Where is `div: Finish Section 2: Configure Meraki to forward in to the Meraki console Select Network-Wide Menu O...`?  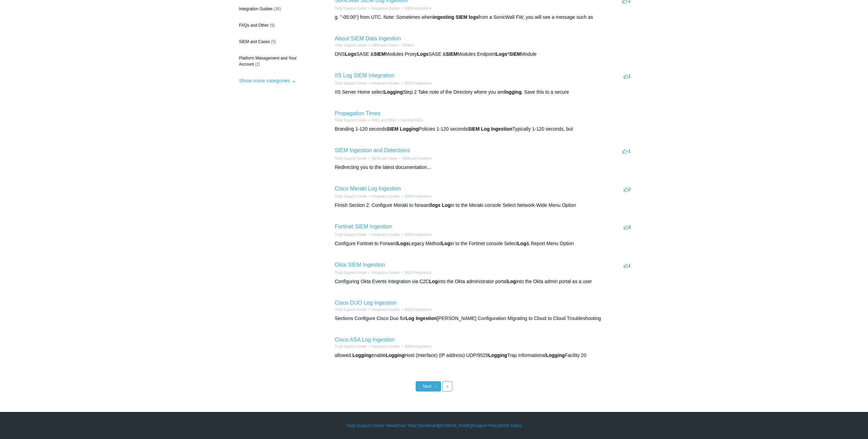 div: Finish Section 2: Configure Meraki to forward in to the Meraki console Select Network-Wide Menu O... is located at coordinates (483, 206).